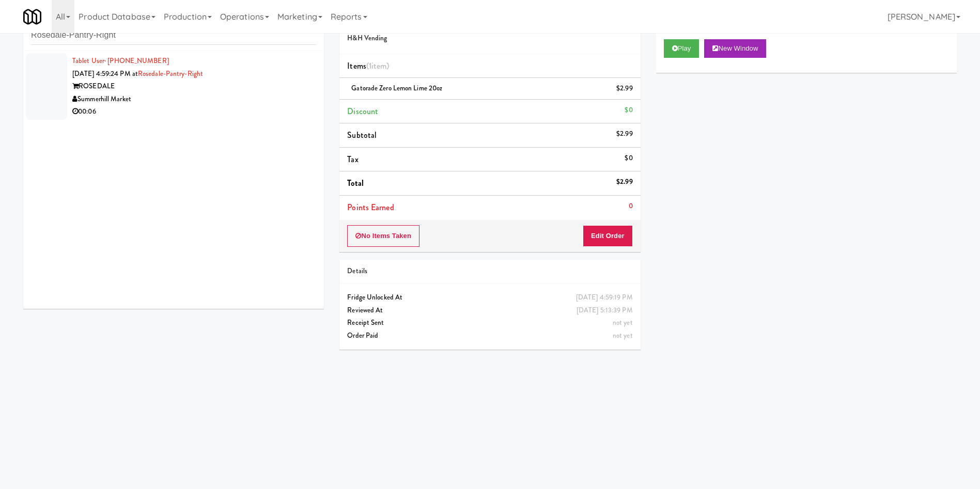  Describe the element at coordinates (490, 311) in the screenshot. I see `div: Reviewed At` at that location.